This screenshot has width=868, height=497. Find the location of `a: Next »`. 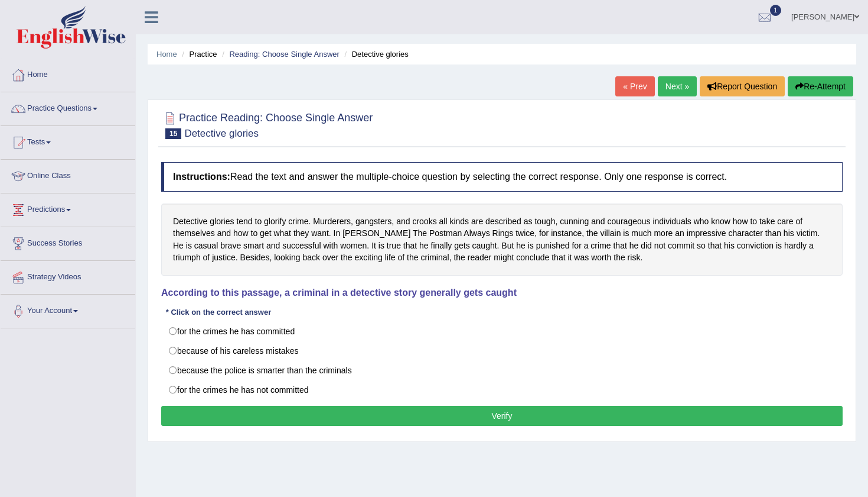

a: Next » is located at coordinates (678, 87).